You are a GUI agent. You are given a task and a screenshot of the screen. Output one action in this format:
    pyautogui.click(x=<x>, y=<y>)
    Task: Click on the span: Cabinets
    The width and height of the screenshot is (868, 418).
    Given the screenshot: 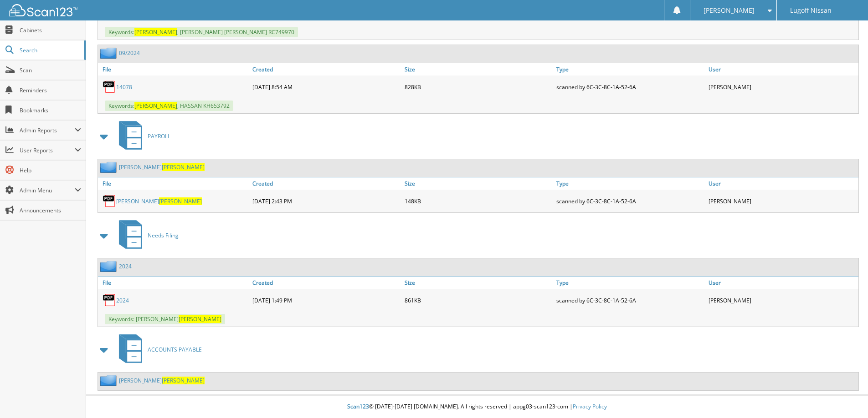 What is the action you would take?
    pyautogui.click(x=50, y=30)
    